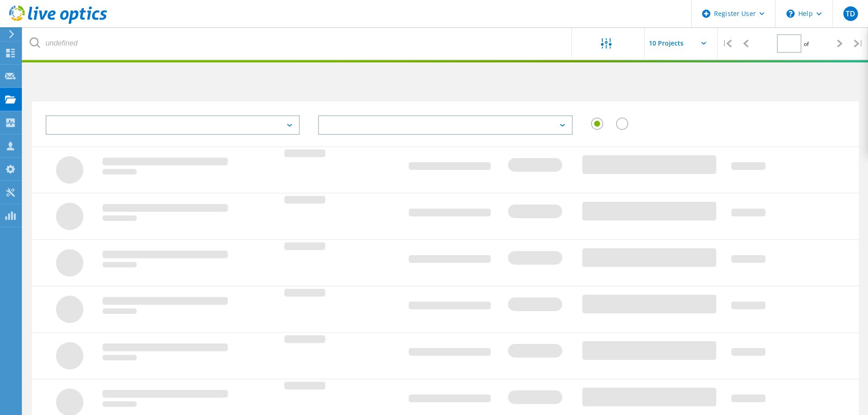  What do you see at coordinates (298, 44) in the screenshot?
I see `input: undefined` at bounding box center [298, 44].